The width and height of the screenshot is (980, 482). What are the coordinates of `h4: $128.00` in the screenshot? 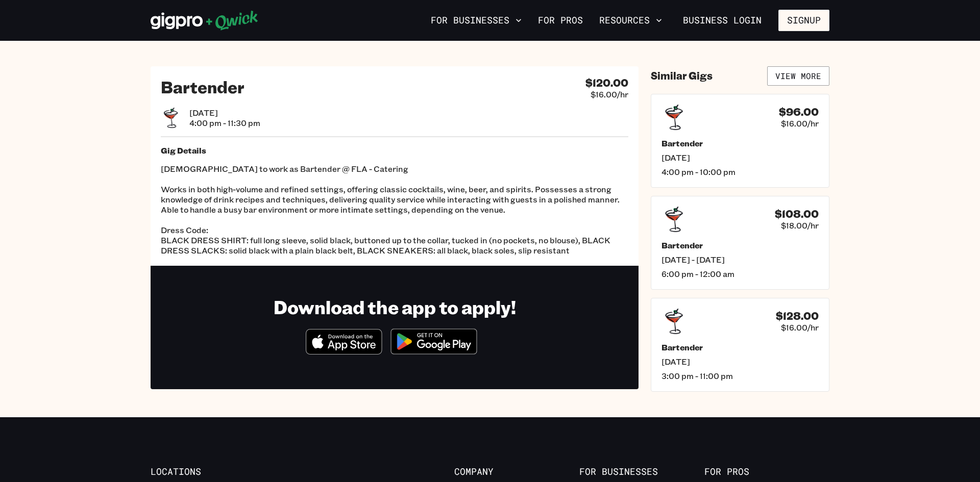 It's located at (797, 315).